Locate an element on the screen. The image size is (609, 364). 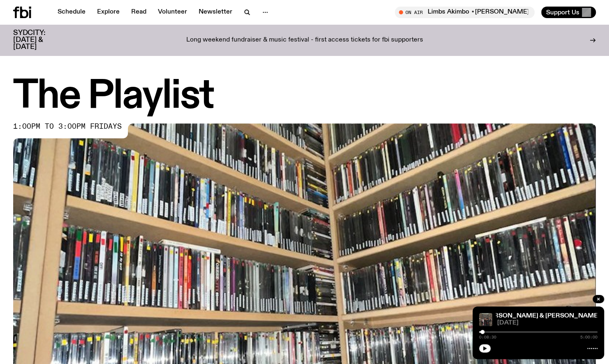
p: Long weekend fundraiser & music festival - first access tickets for fbi supporters is located at coordinates (305, 40).